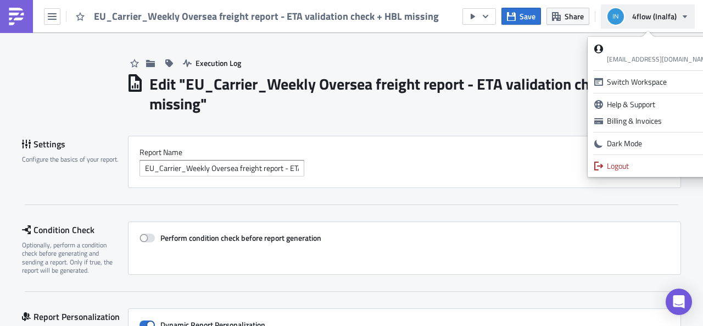 Image resolution: width=703 pixels, height=326 pixels. I want to click on p: Please review the listed orders and advise whether the ETA to port and ETA to plant are still val..., so click(275, 46).